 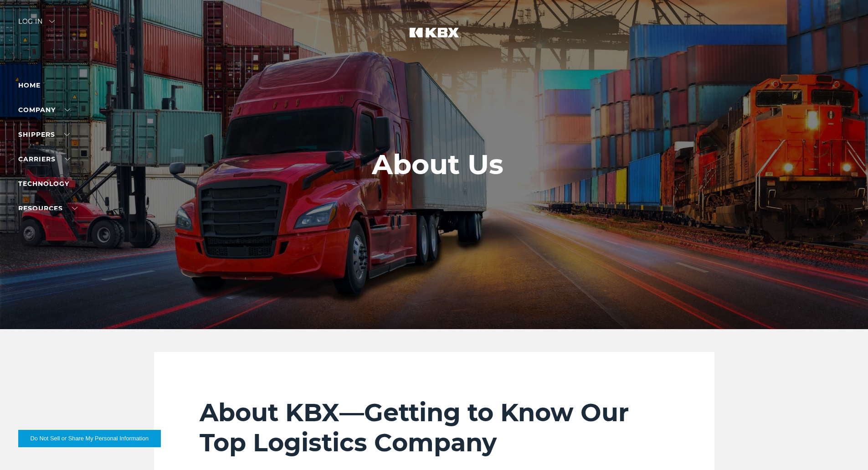 What do you see at coordinates (29, 85) in the screenshot?
I see `a: Home` at bounding box center [29, 85].